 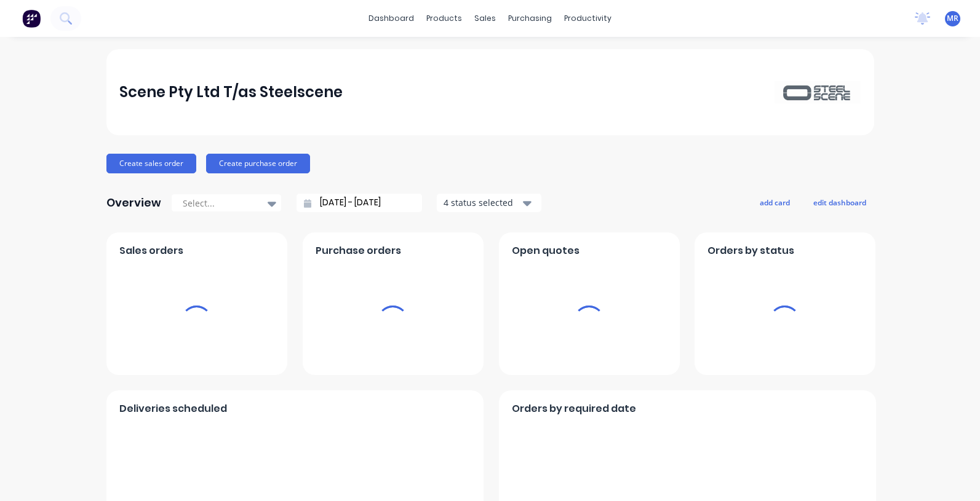 I want to click on img: Factory, so click(x=32, y=18).